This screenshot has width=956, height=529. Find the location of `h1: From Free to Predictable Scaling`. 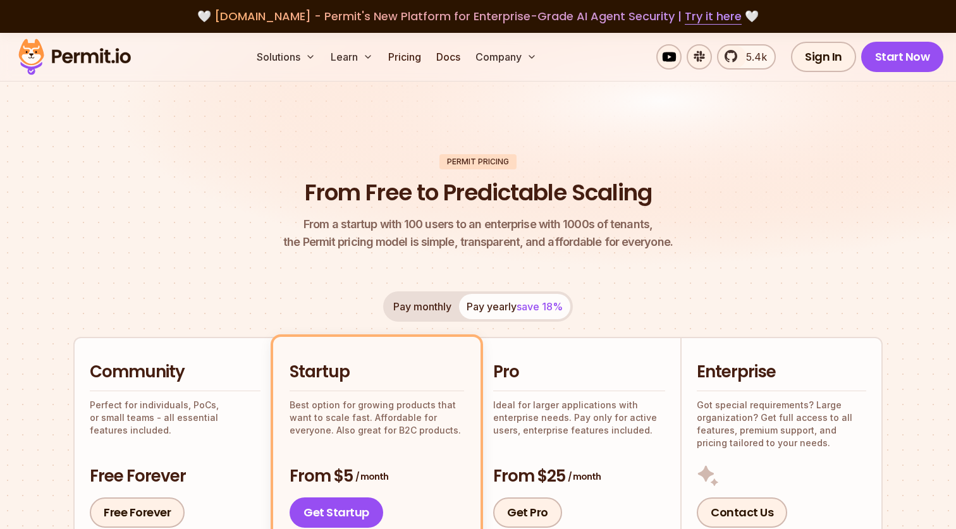

h1: From Free to Predictable Scaling is located at coordinates (478, 193).